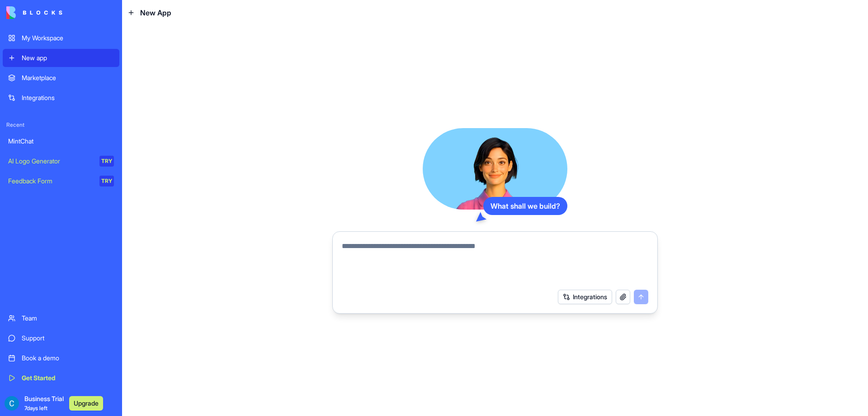 This screenshot has height=416, width=868. What do you see at coordinates (68, 38) in the screenshot?
I see `div: My Workspace` at bounding box center [68, 38].